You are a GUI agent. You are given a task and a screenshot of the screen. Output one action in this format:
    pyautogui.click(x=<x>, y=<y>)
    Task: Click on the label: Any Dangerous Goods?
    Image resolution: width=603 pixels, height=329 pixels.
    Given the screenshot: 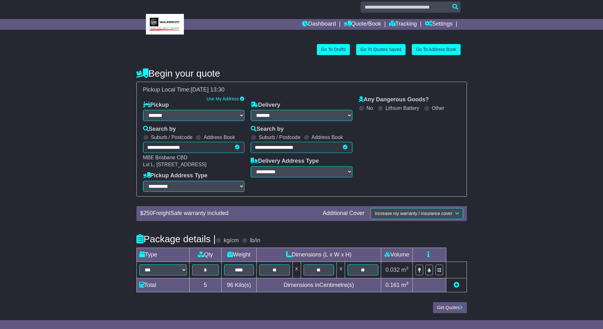 What is the action you would take?
    pyautogui.click(x=394, y=100)
    